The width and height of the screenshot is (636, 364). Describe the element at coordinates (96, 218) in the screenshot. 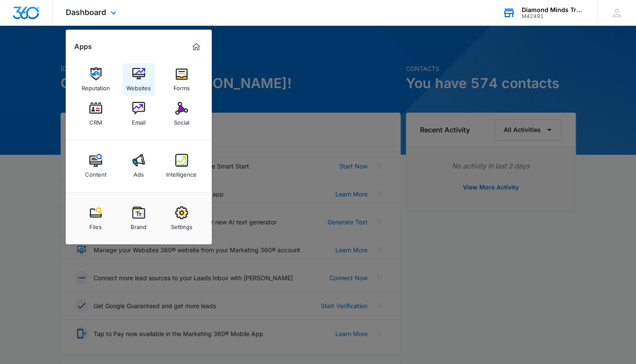

I see `a: Files` at that location.